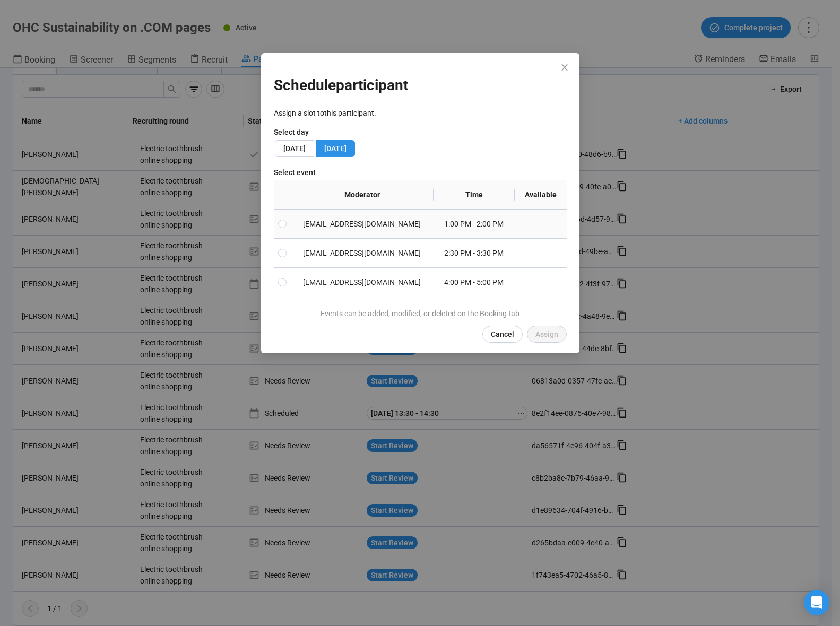 This screenshot has width=840, height=626. What do you see at coordinates (503, 334) in the screenshot?
I see `button: Cancel` at bounding box center [503, 334].